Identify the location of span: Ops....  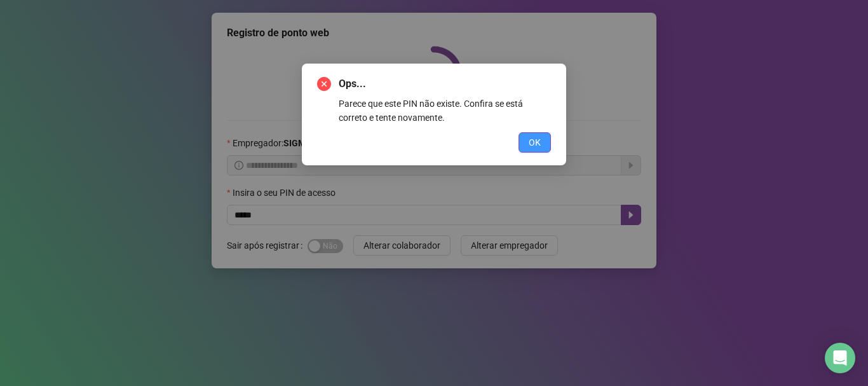
(445, 84).